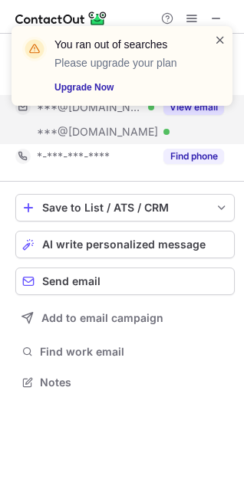 The image size is (244, 489). I want to click on img: warning, so click(34, 49).